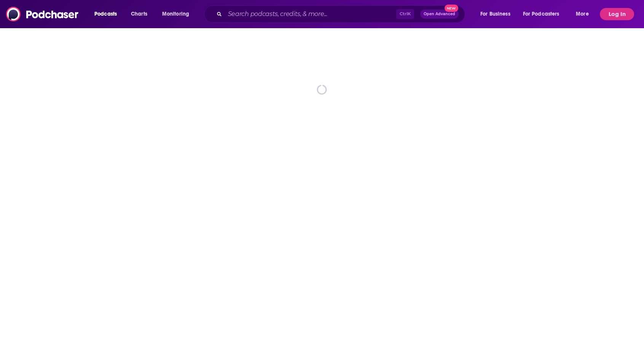 The width and height of the screenshot is (644, 342). I want to click on span: Charts, so click(139, 14).